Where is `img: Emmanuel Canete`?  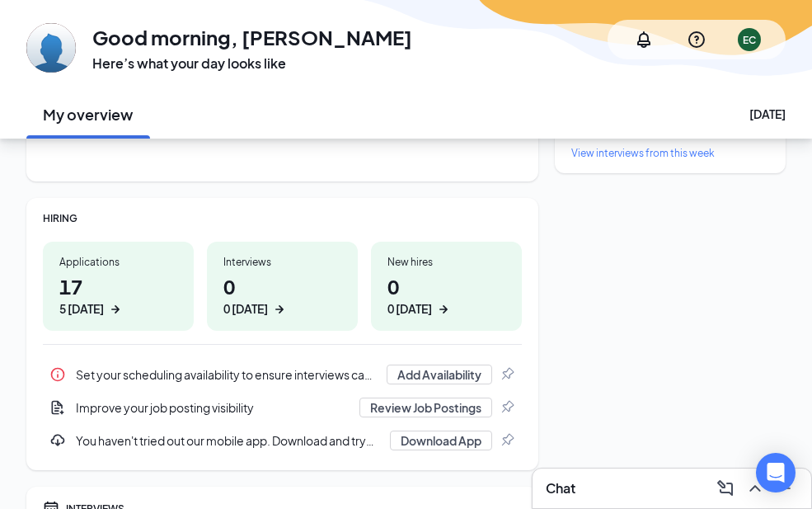
img: Emmanuel Canete is located at coordinates (51, 48).